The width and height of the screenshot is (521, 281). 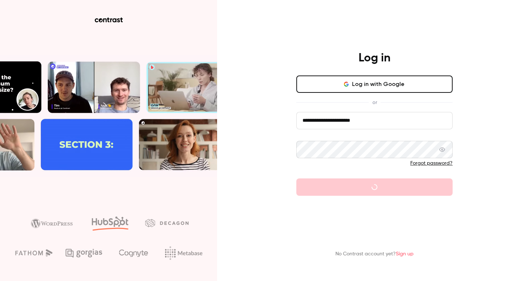 I want to click on a: Forgot password?, so click(x=431, y=163).